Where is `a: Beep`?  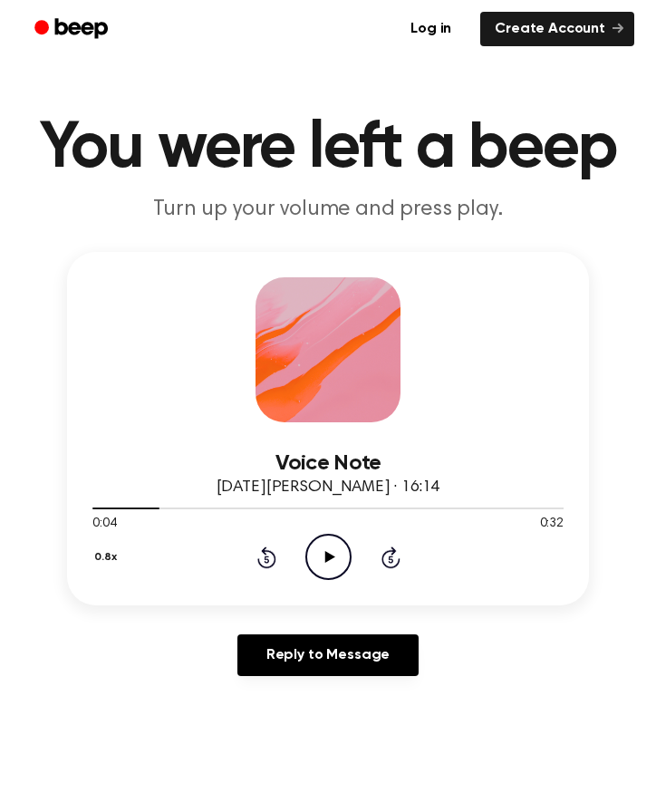
a: Beep is located at coordinates (72, 29).